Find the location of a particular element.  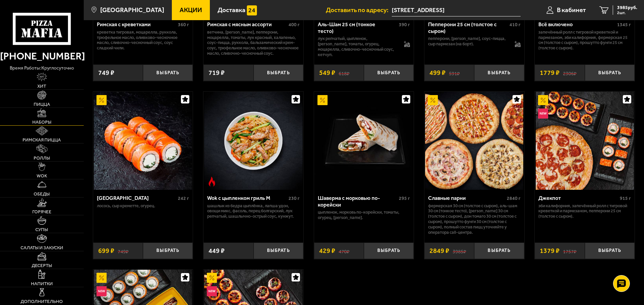

p: Запечённый ролл с тигровой креветкой и пармезаном, Эби Калифорния, Фермерская 25 см (толстое с сы... is located at coordinates (584, 40).